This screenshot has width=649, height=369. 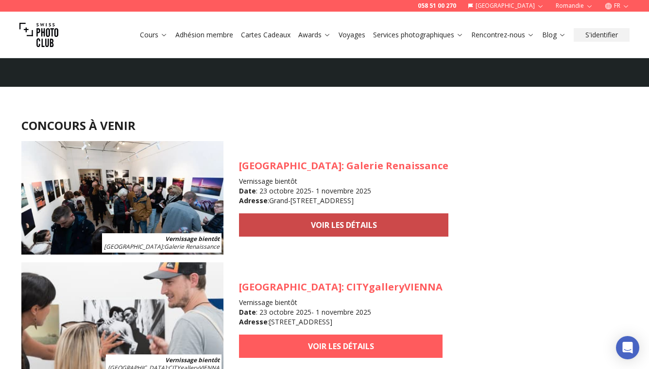 I want to click on a: Cours, so click(x=153, y=35).